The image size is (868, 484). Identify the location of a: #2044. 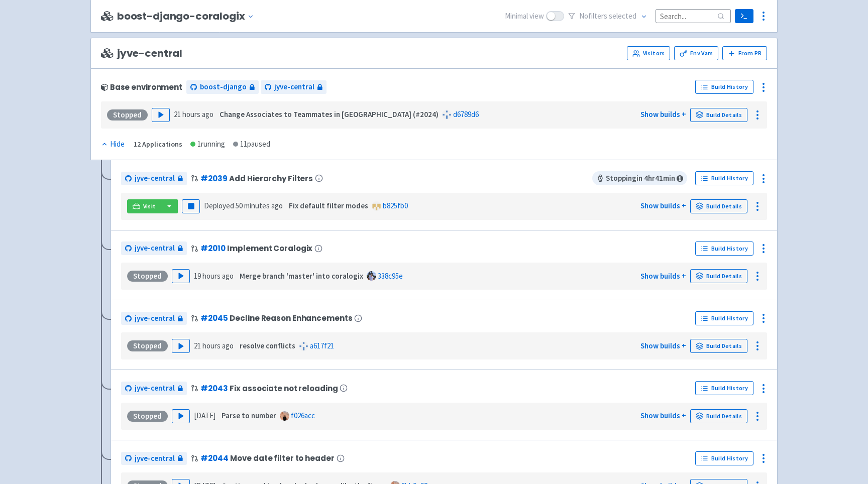
(214, 458).